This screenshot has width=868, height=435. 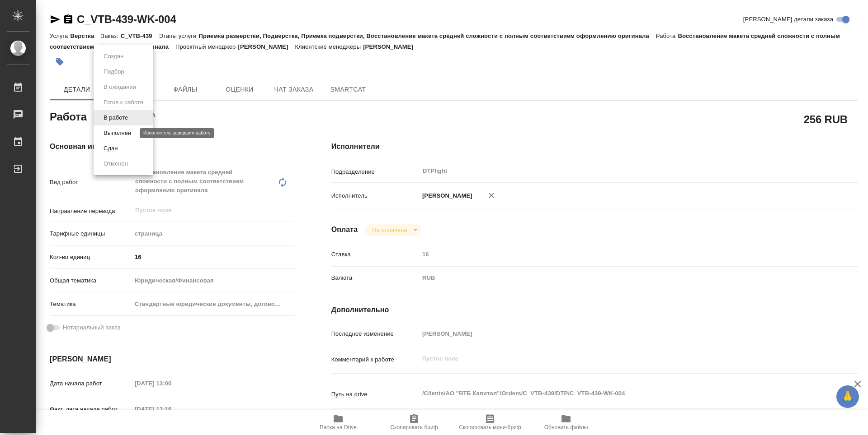 I want to click on button: Подбор, so click(x=114, y=72).